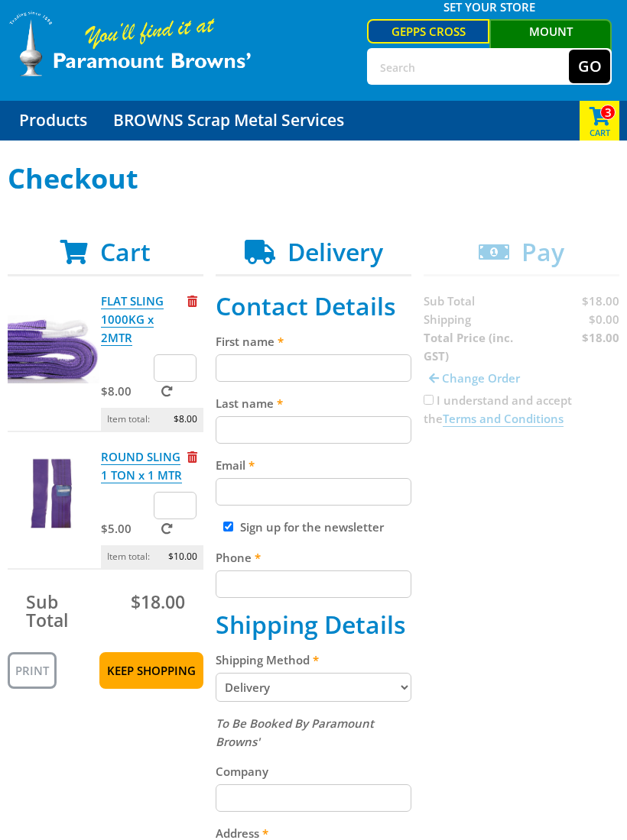 The width and height of the screenshot is (627, 840). Describe the element at coordinates (54, 494) in the screenshot. I see `img: ROUND SLING 1 TON x 1 MTR` at that location.